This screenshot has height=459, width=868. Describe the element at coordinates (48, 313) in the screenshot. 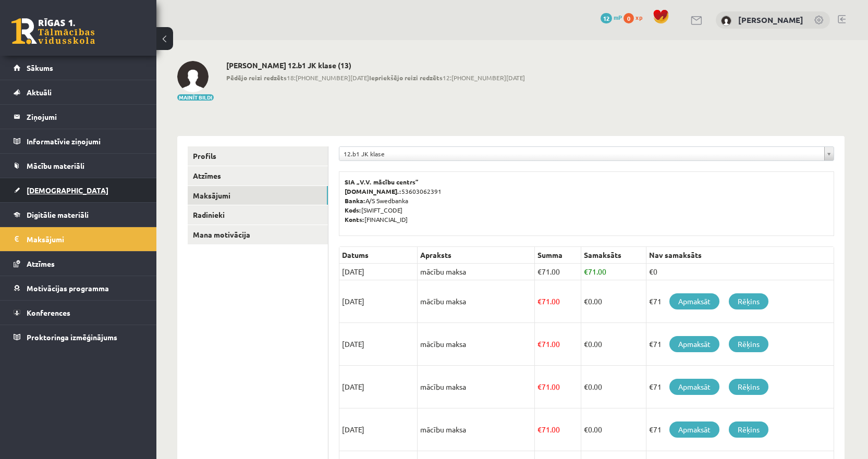

I see `span: Konferences` at that location.